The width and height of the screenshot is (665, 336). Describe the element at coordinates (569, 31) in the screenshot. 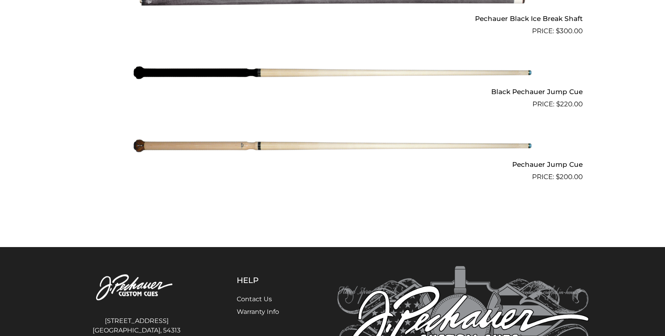

I see `bdi: 300.00` at that location.